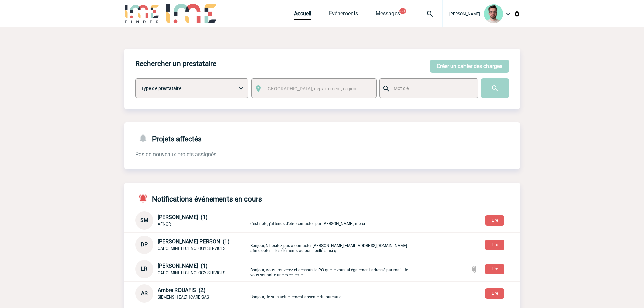  I want to click on span: DP, so click(144, 244).